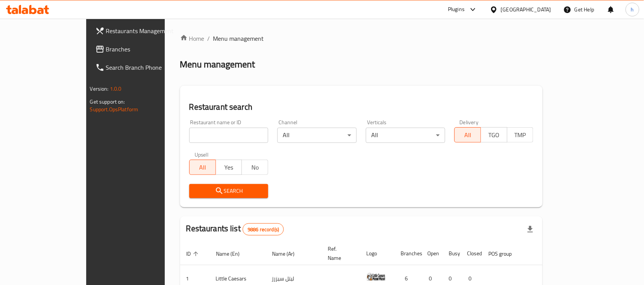  What do you see at coordinates (452, 254) in the screenshot?
I see `th: Busy` at bounding box center [452, 254].